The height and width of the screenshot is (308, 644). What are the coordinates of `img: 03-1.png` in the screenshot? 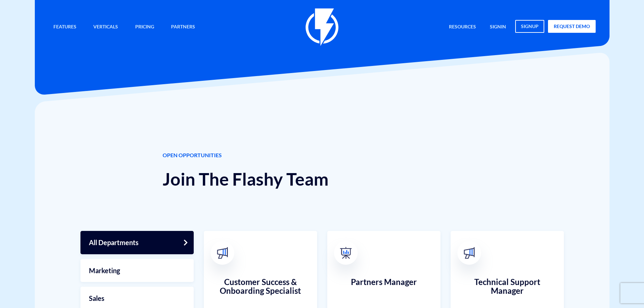 It's located at (345, 253).